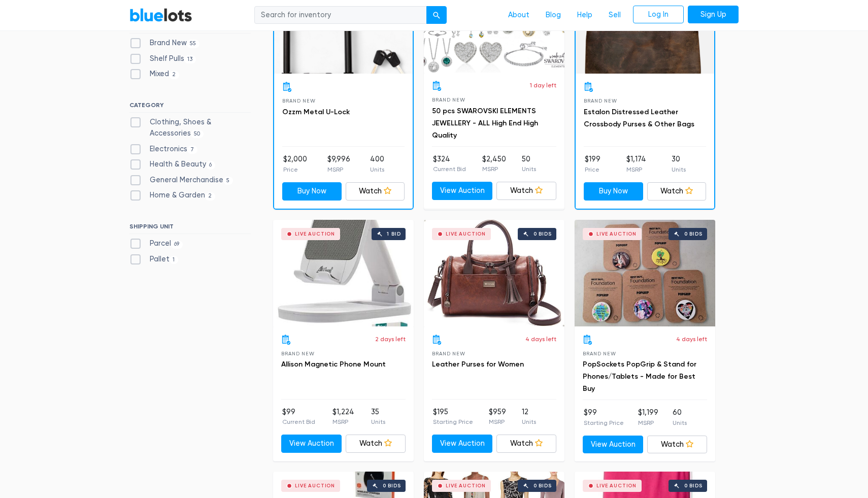 This screenshot has width=868, height=498. Describe the element at coordinates (485, 123) in the screenshot. I see `a: 50 pcs SWAROVSKI ELEMENTS JEWELLERY - ALL High End High Quality` at that location.